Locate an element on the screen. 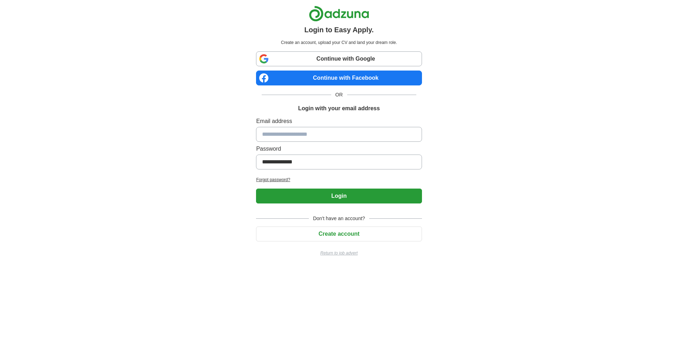 The height and width of the screenshot is (341, 678). p: Return to job advert is located at coordinates (339, 253).